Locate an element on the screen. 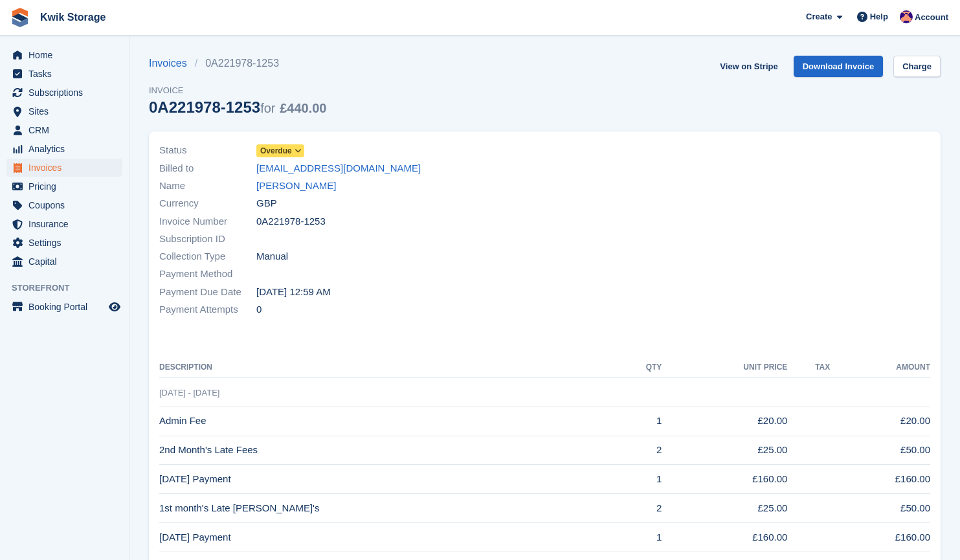 The width and height of the screenshot is (960, 560). span: Invoices is located at coordinates (67, 167).